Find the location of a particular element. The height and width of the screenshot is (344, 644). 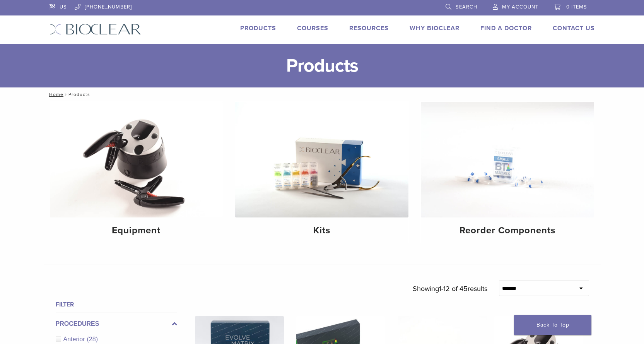

span: Anterior is located at coordinates (75, 339).